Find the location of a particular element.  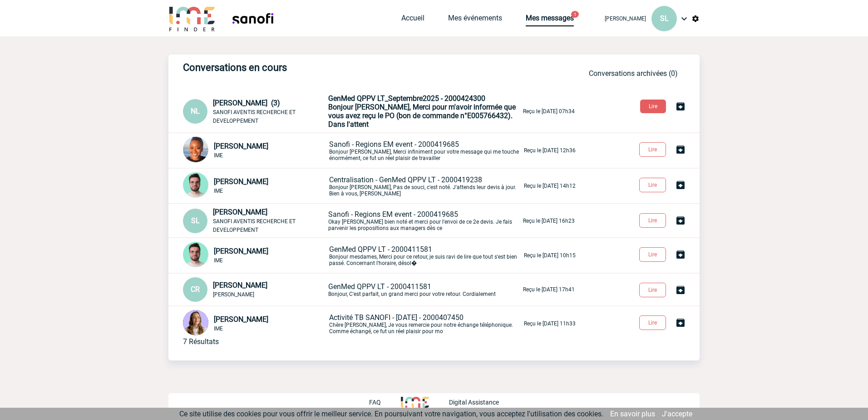

p: FAQ is located at coordinates (375, 402).